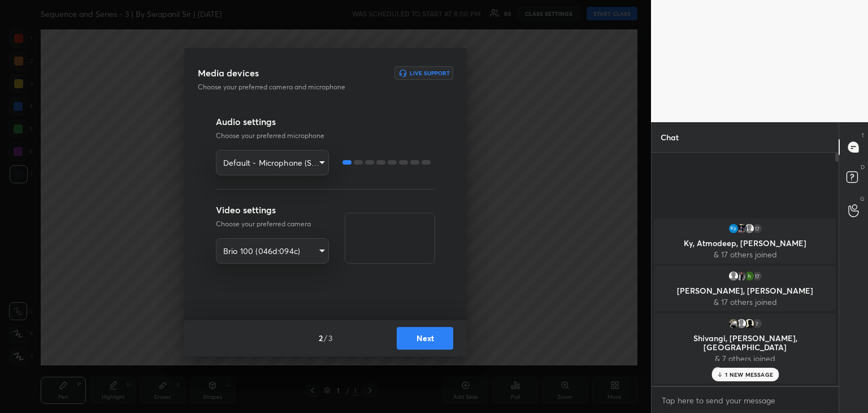 The image size is (868, 413). Describe the element at coordinates (331, 338) in the screenshot. I see `h4: 3` at that location.